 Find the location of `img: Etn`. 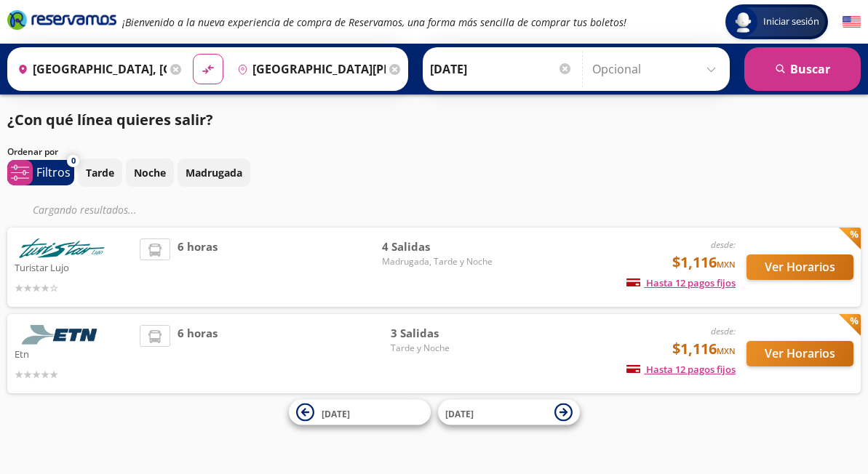

img: Etn is located at coordinates (62, 335).